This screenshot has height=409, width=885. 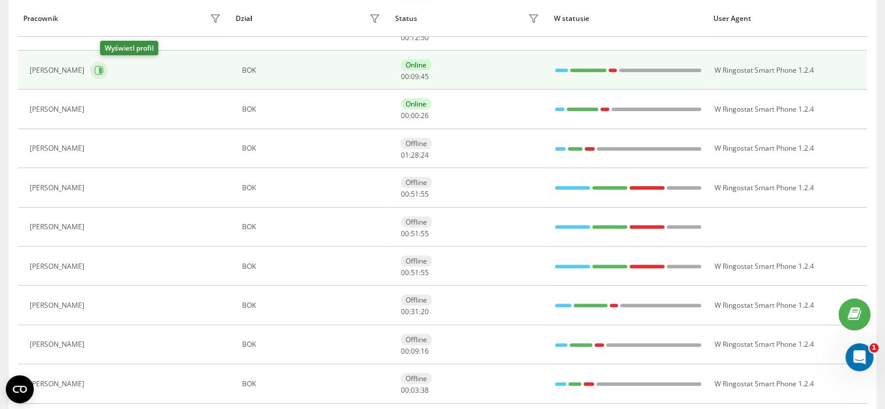 I want to click on span: 50, so click(x=425, y=37).